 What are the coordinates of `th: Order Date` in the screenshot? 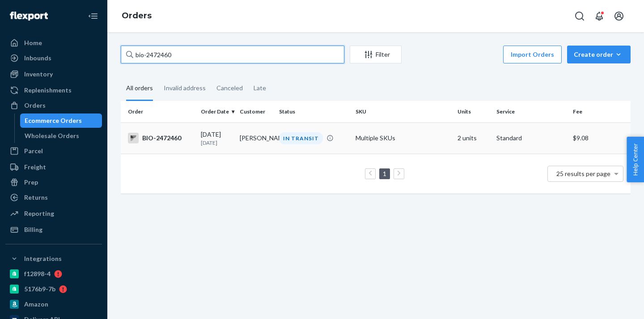 It's located at (217, 112).